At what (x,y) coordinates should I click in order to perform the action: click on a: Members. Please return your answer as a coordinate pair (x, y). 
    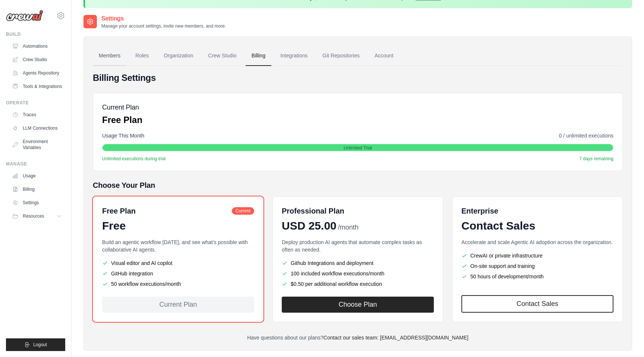
    Looking at the image, I should click on (110, 56).